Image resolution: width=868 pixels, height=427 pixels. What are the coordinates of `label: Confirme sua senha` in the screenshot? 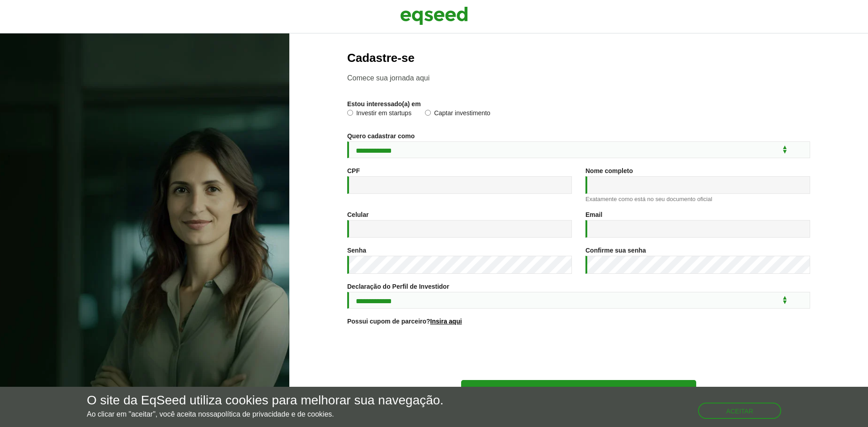 It's located at (616, 250).